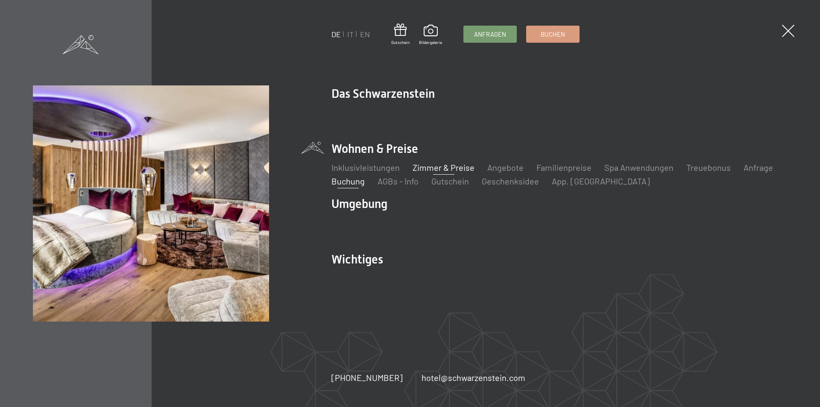  I want to click on span: Bildergalerie, so click(430, 42).